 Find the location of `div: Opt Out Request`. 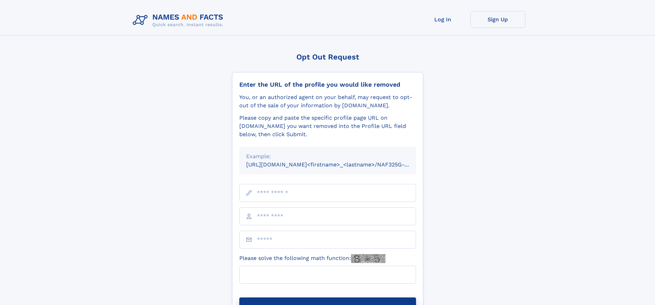

div: Opt Out Request is located at coordinates (328, 57).